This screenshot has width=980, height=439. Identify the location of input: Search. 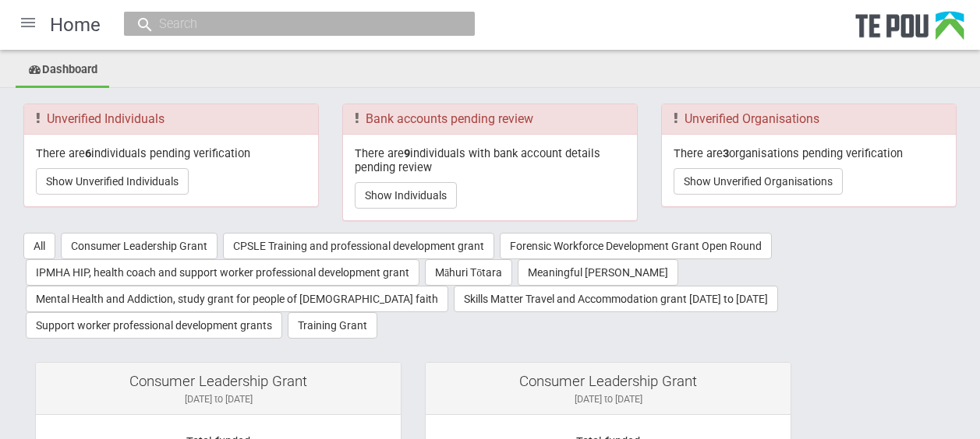
(291, 23).